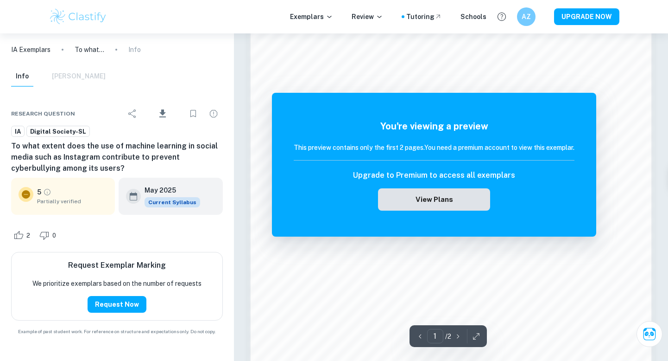  I want to click on h6: May 2025, so click(169, 190).